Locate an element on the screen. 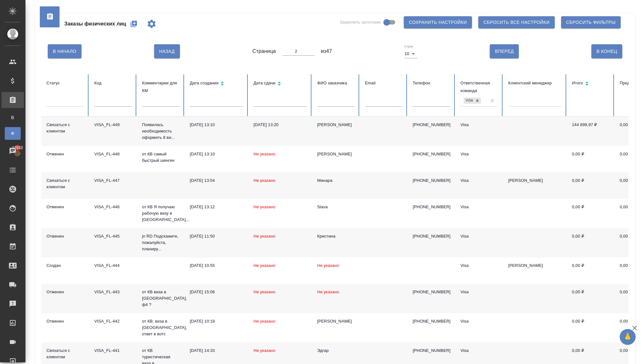 This screenshot has height=364, width=642. span: Заказы физических лиц is located at coordinates (95, 24).